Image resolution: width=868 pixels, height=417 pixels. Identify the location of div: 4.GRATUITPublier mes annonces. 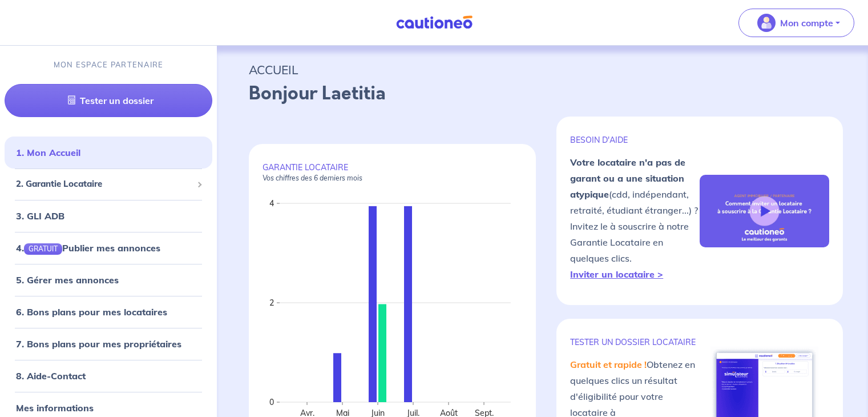
(109, 247).